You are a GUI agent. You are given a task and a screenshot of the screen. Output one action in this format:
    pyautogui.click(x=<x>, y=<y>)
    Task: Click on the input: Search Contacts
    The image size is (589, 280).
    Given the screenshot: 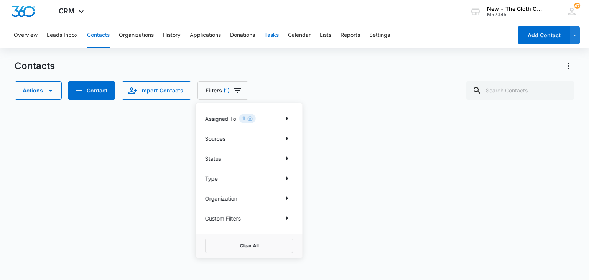 What is the action you would take?
    pyautogui.click(x=520, y=90)
    